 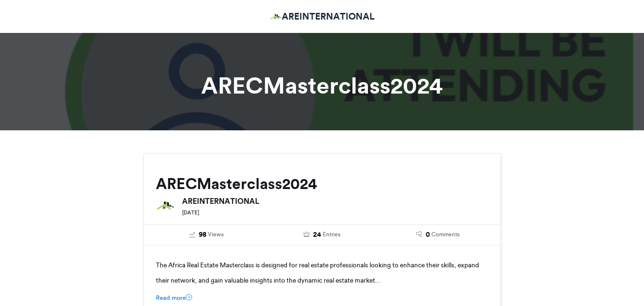 I want to click on h6: AREINTERNATIONAL, so click(x=335, y=201).